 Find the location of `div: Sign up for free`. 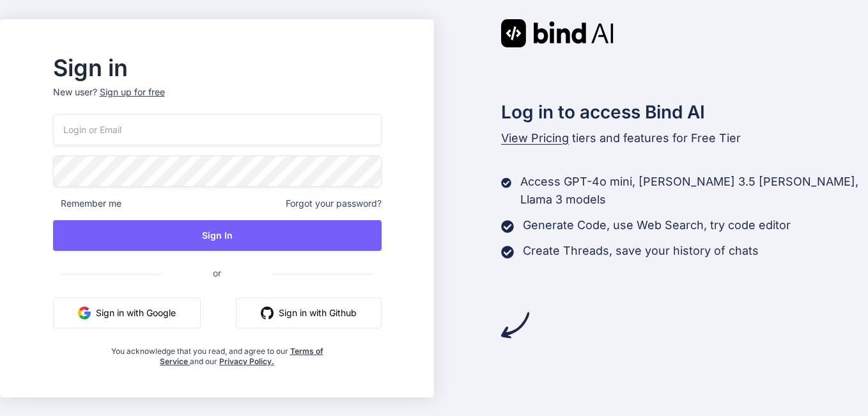

div: Sign up for free is located at coordinates (132, 92).